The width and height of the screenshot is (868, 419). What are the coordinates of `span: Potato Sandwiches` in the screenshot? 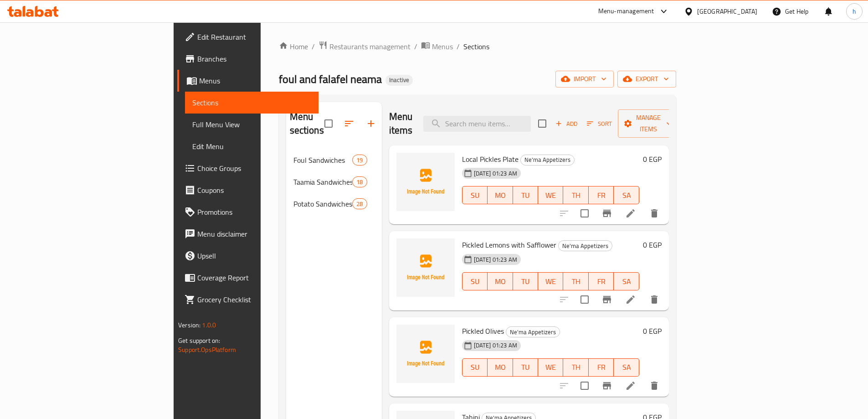 It's located at (324, 204).